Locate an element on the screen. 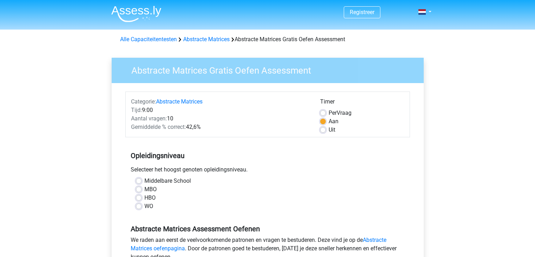  label: Vraag is located at coordinates (340, 113).